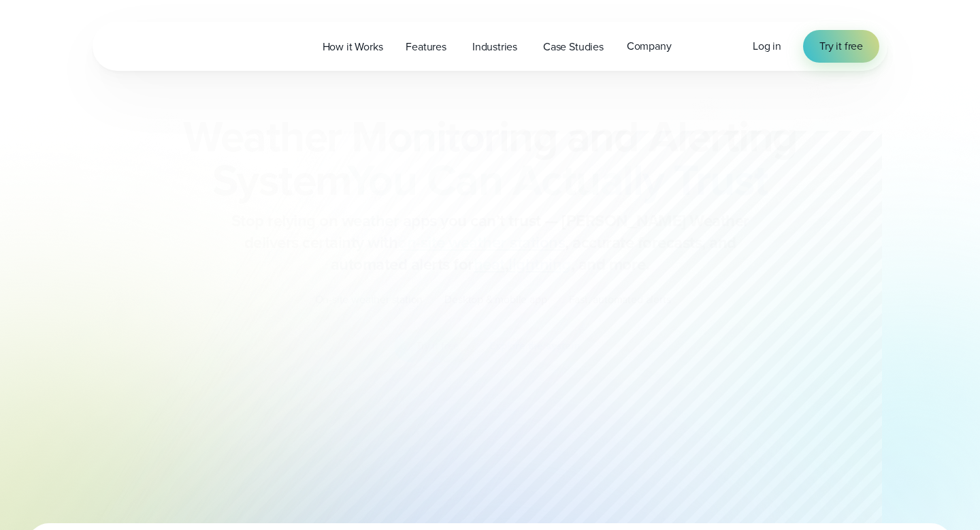  I want to click on a: Try it free, so click(841, 47).